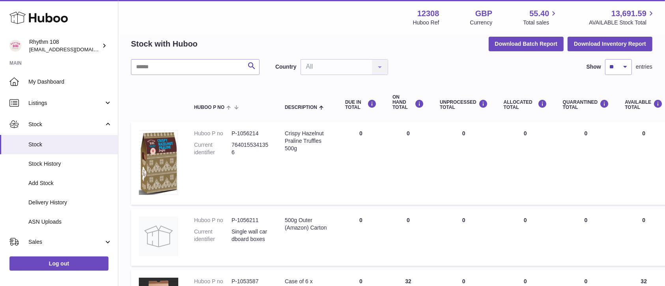  What do you see at coordinates (539, 13) in the screenshot?
I see `span: 55.40` at bounding box center [539, 13].